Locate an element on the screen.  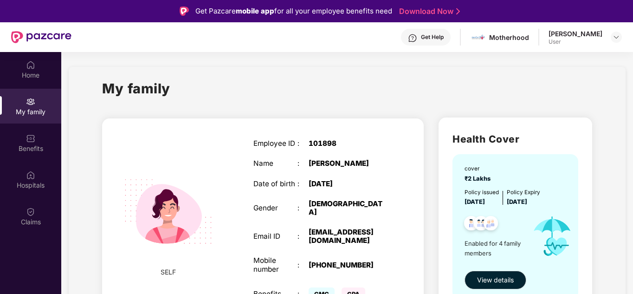
span: Enabled for 4 family members is located at coordinates (495, 248).